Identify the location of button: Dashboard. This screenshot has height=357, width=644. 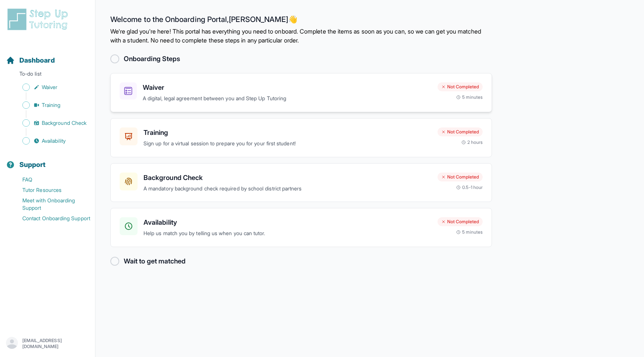
(48, 56).